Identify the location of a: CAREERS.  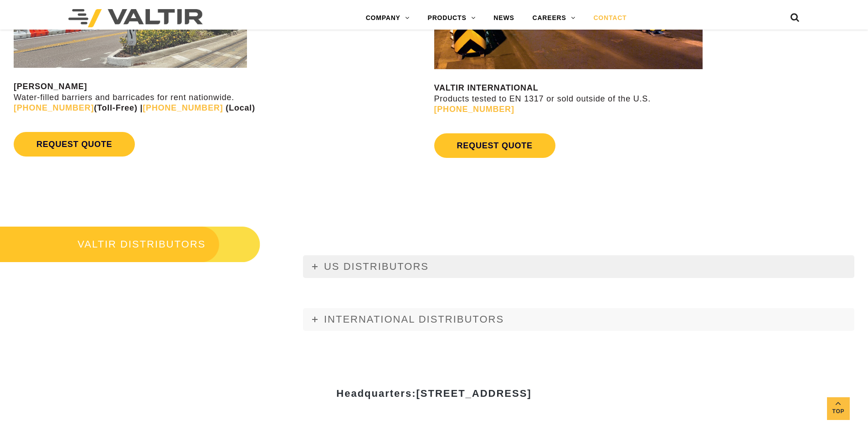
(554, 18).